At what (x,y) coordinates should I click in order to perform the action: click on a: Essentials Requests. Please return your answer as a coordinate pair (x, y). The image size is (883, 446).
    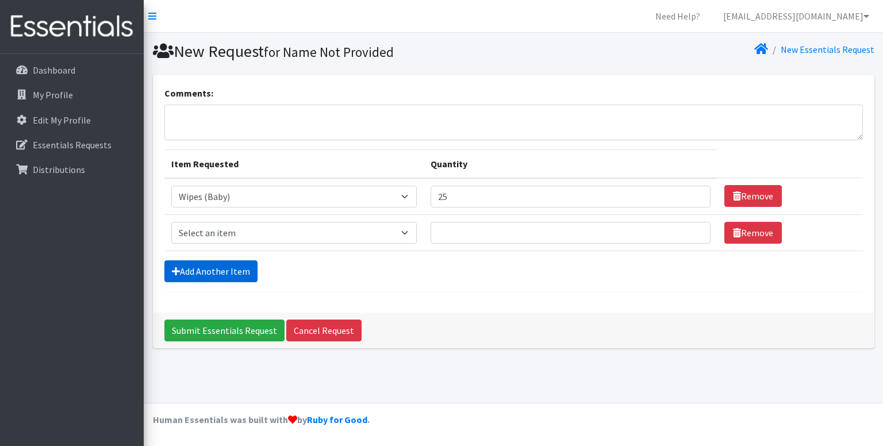
    Looking at the image, I should click on (72, 145).